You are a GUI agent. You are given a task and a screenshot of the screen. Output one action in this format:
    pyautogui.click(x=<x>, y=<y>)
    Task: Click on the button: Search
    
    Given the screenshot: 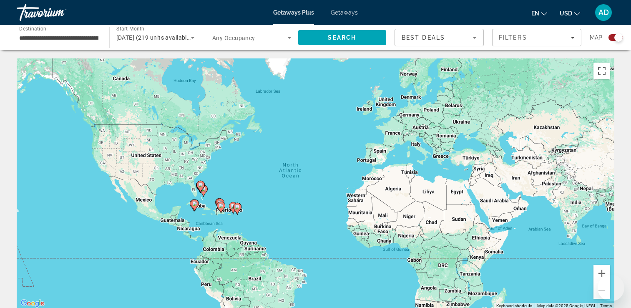 What is the action you would take?
    pyautogui.click(x=343, y=38)
    